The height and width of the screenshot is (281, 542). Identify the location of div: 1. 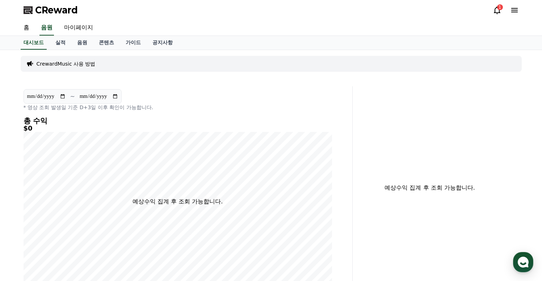
(500, 7).